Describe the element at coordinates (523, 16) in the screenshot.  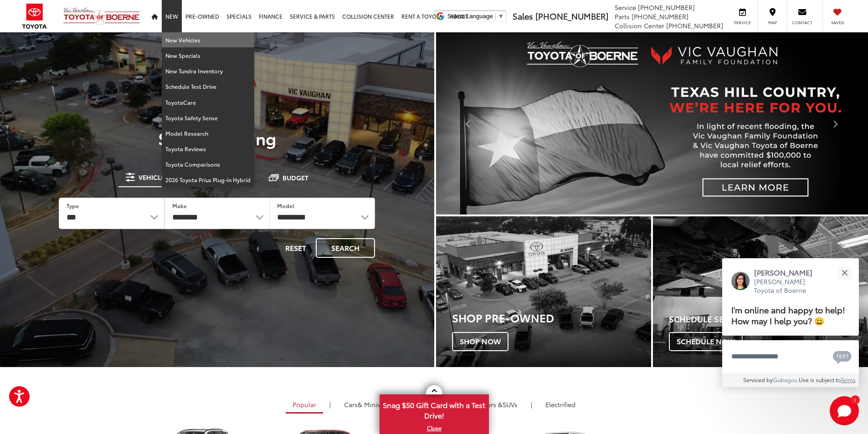
I see `span: Sales` at that location.